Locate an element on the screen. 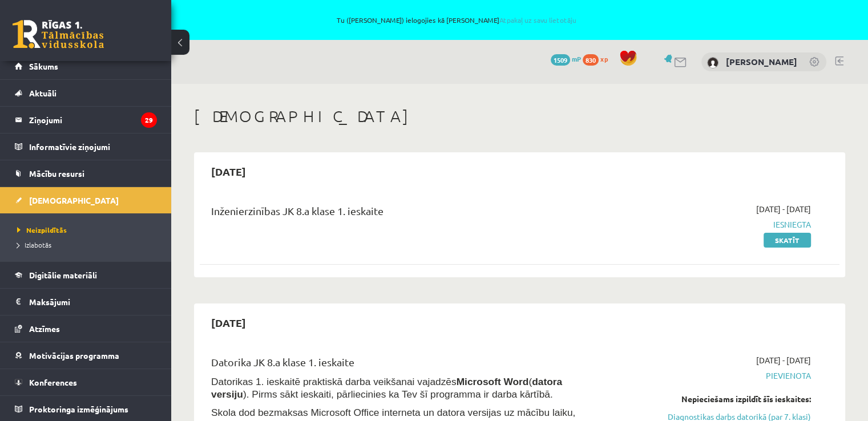 The image size is (868, 421). span: Atzīmes is located at coordinates (44, 329).